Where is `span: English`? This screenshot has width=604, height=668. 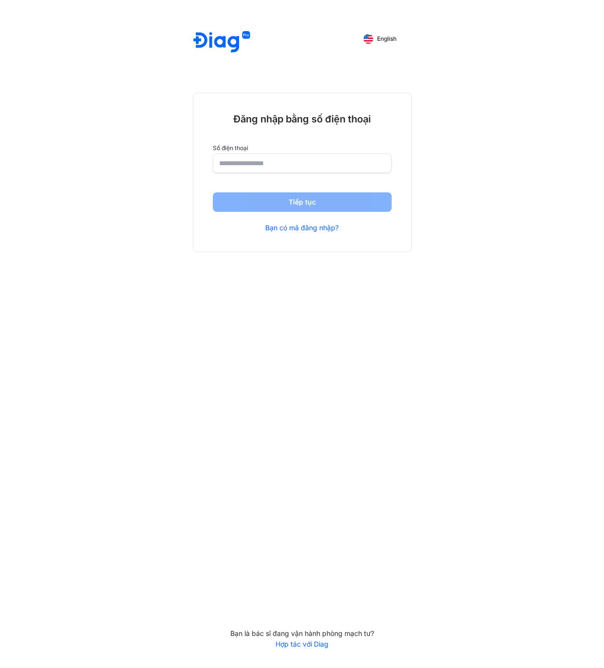 span: English is located at coordinates (387, 39).